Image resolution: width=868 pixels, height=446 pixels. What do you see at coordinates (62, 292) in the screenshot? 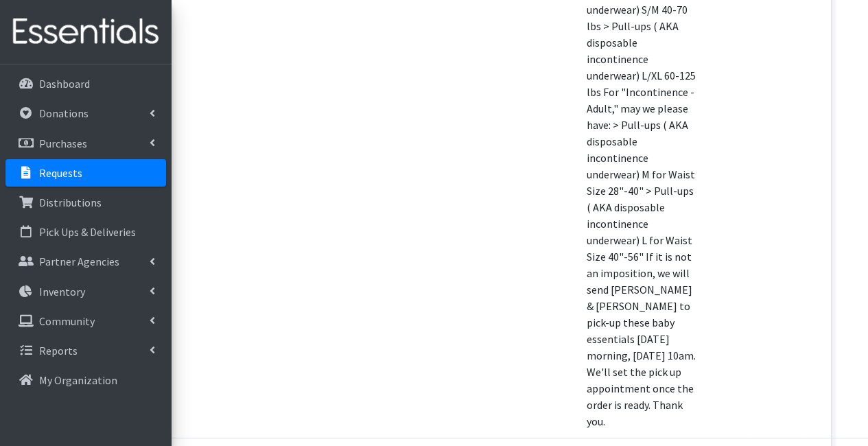
I see `p: Inventory` at bounding box center [62, 292].